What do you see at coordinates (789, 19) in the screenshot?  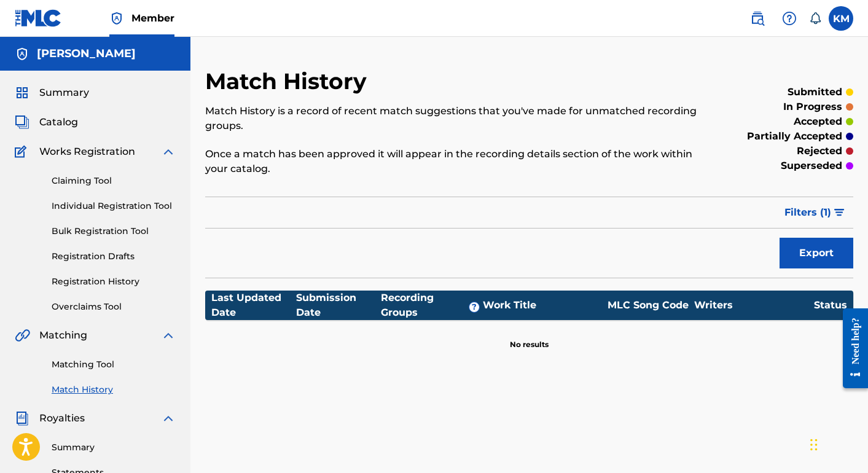 I see `img: help` at bounding box center [789, 19].